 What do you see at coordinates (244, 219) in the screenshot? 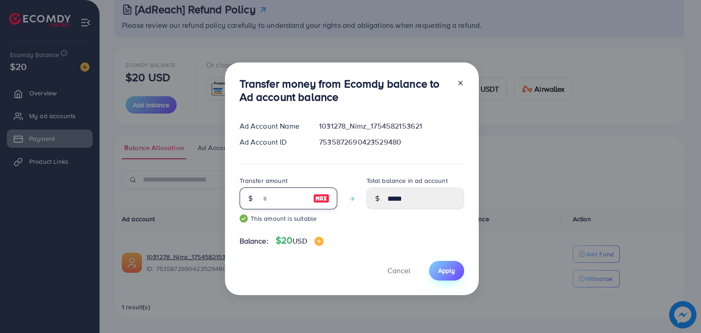
I see `img: guide` at bounding box center [244, 219].